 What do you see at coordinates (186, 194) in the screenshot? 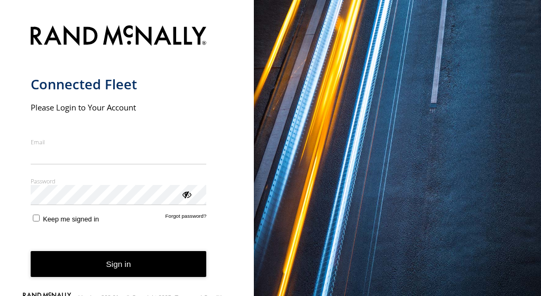
I see `div: ViewPassword` at bounding box center [186, 194].